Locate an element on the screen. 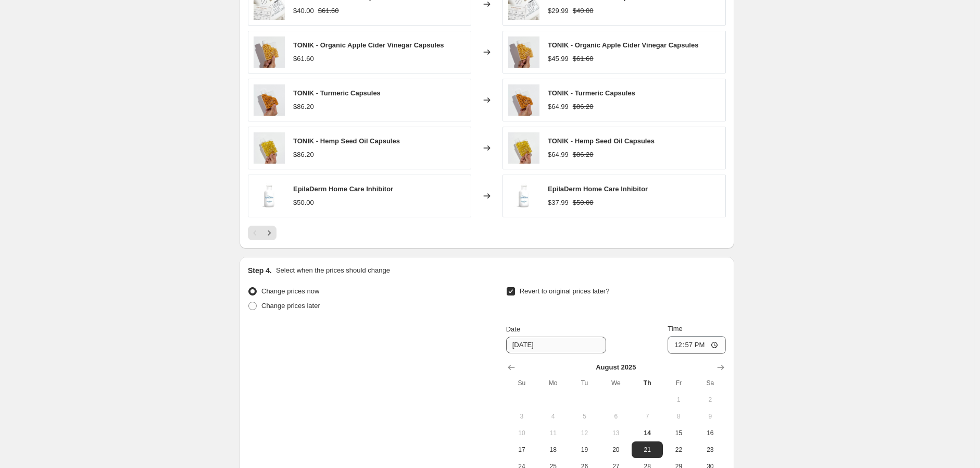 The width and height of the screenshot is (980, 468). span: 13 is located at coordinates (616, 433).